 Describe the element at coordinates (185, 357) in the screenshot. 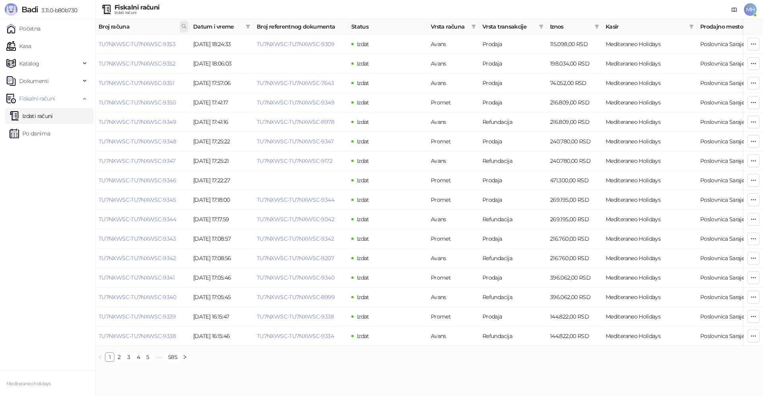

I see `span: right` at that location.